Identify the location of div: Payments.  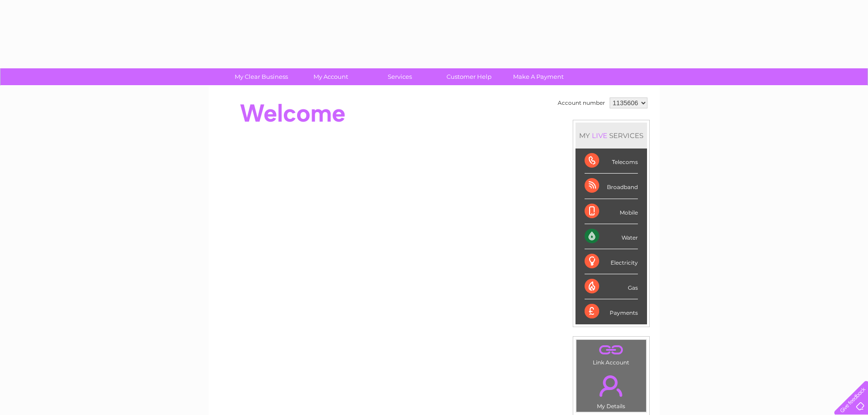
(611, 312).